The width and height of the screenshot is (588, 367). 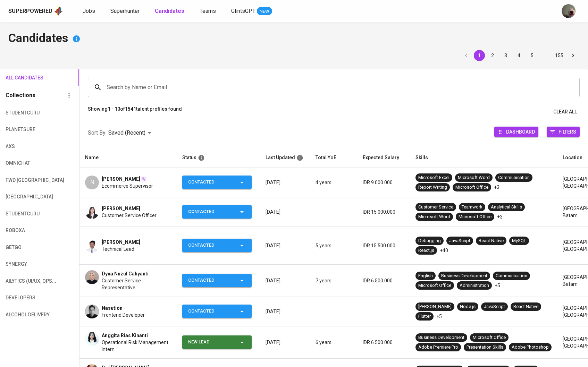 I want to click on span: Superhunter, so click(x=125, y=11).